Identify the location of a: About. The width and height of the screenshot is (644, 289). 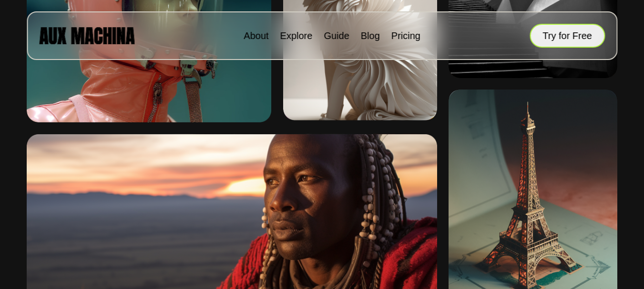
(256, 36).